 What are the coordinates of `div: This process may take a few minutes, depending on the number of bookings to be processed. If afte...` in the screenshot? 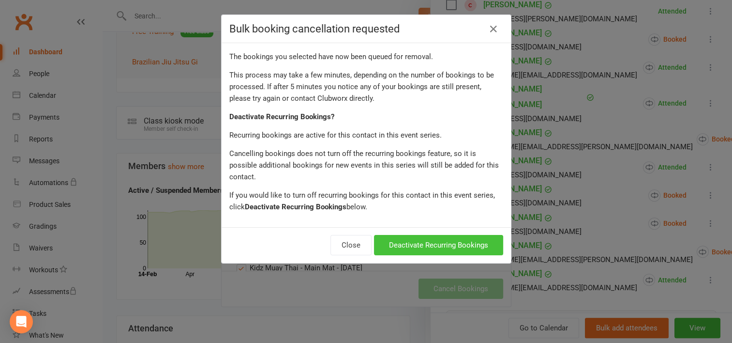 It's located at (366, 87).